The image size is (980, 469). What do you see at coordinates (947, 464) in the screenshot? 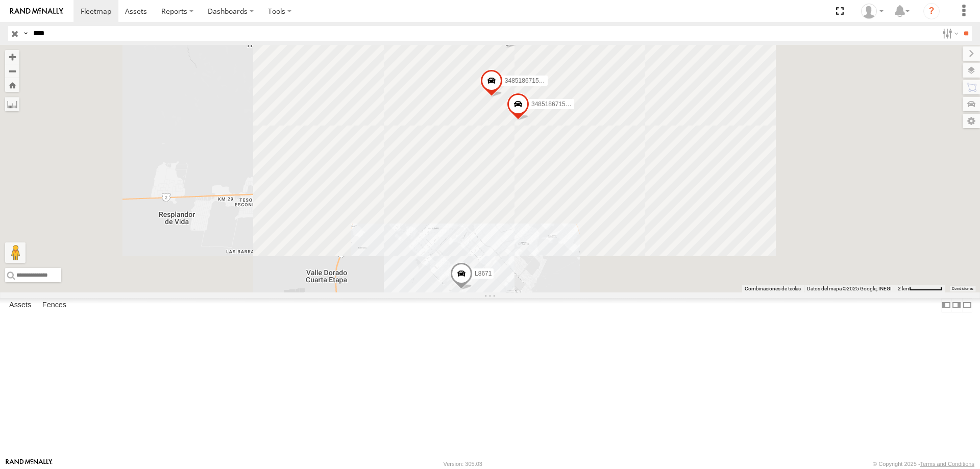
I see `a: Terms and Conditions` at bounding box center [947, 464].